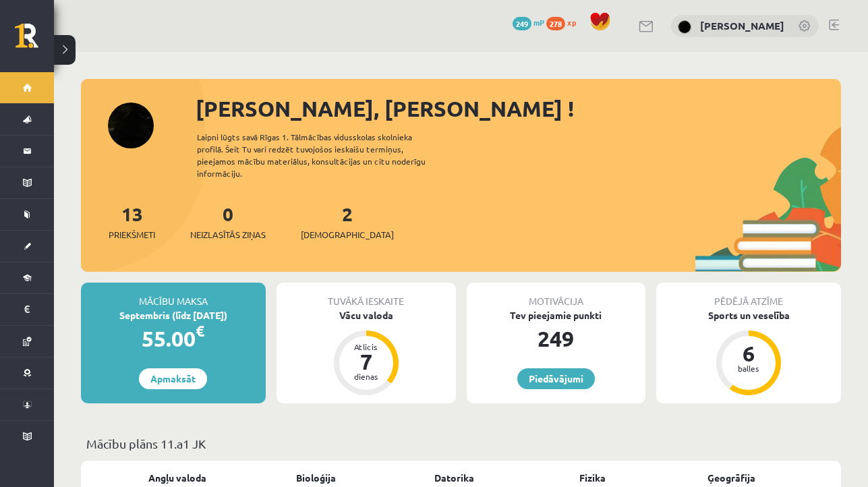 This screenshot has height=487, width=868. Describe the element at coordinates (730, 477) in the screenshot. I see `a: Ģeogrāfija` at that location.